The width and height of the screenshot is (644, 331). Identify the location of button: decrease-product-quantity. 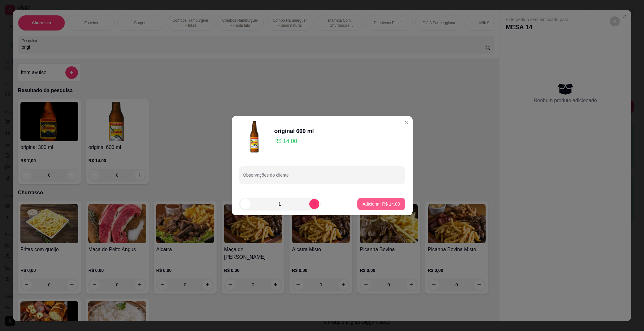
(245, 204).